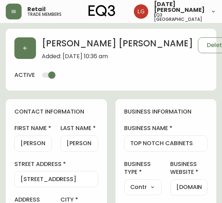 Image resolution: width=222 pixels, height=203 pixels. I want to click on img: logo, so click(102, 11).